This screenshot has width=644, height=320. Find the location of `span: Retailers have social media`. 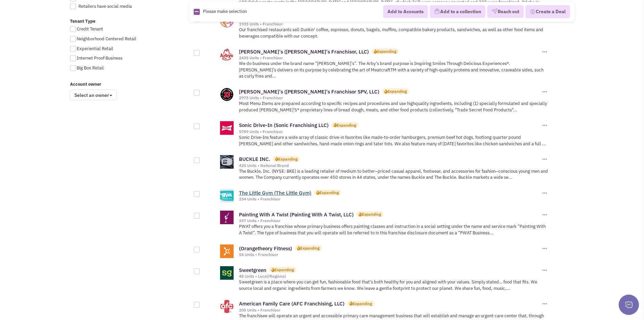

span: Retailers have social media is located at coordinates (105, 6).